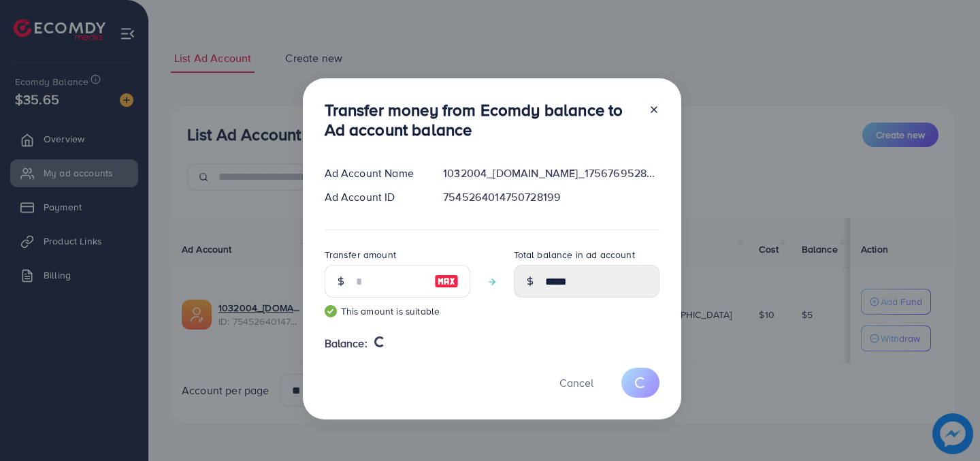 This screenshot has height=461, width=980. I want to click on label: Total balance in ad account, so click(575, 255).